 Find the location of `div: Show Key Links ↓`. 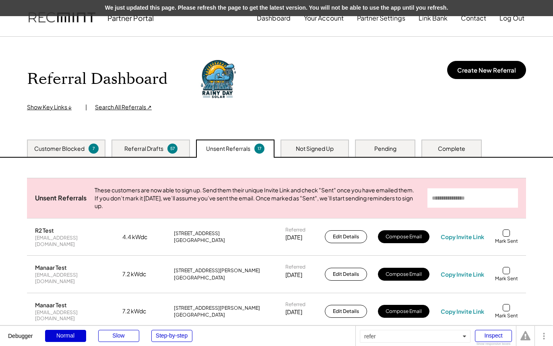

div: Show Key Links ↓ is located at coordinates (52, 107).